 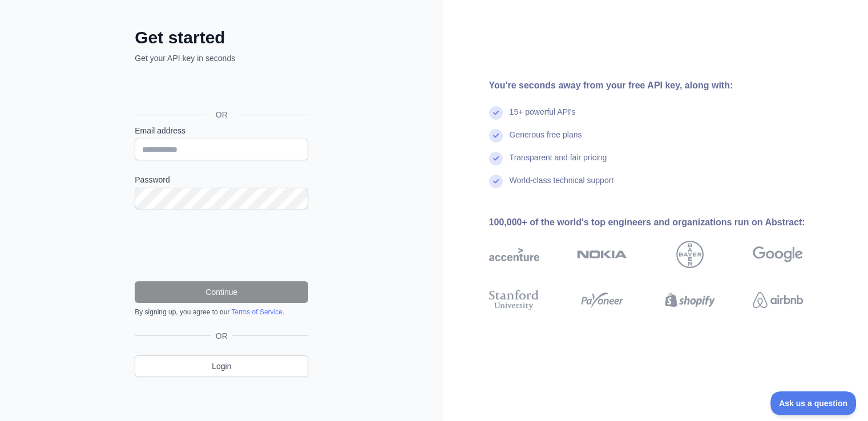 What do you see at coordinates (602, 299) in the screenshot?
I see `img: payoneer` at bounding box center [602, 299].